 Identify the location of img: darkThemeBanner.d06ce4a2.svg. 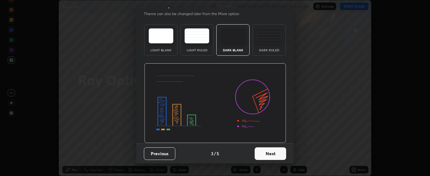
(215, 103).